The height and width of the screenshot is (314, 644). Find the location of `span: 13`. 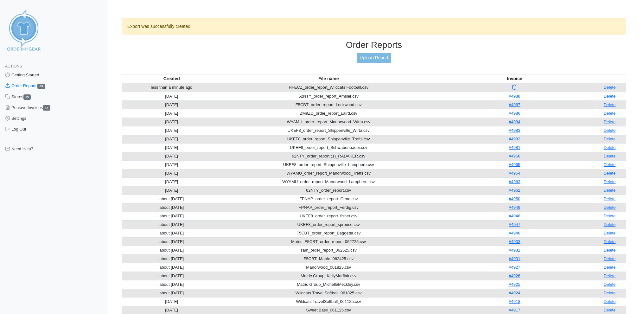

span: 13 is located at coordinates (27, 97).